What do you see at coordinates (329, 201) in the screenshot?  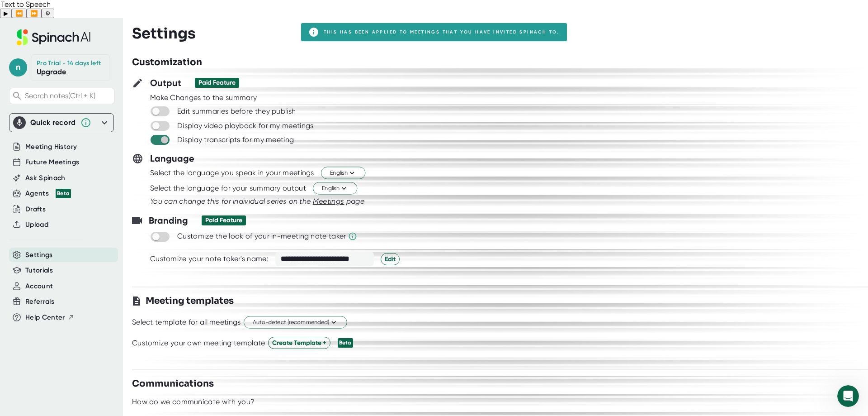 I see `span: Meetings` at bounding box center [329, 201].